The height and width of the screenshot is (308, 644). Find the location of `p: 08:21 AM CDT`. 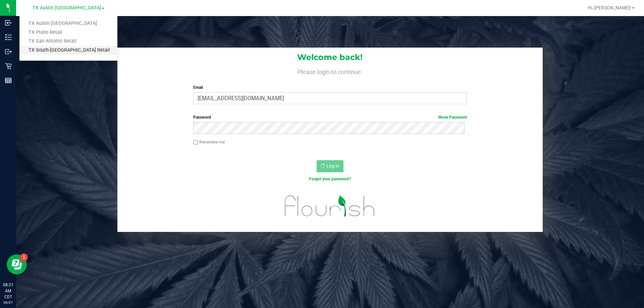

p: 08:21 AM CDT is located at coordinates (8, 291).